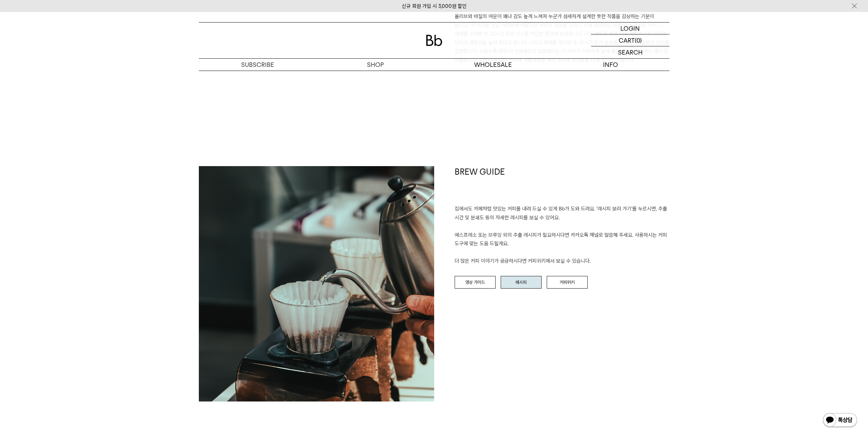 Image resolution: width=868 pixels, height=439 pixels. Describe the element at coordinates (631, 40) in the screenshot. I see `a: CART (0)` at that location.